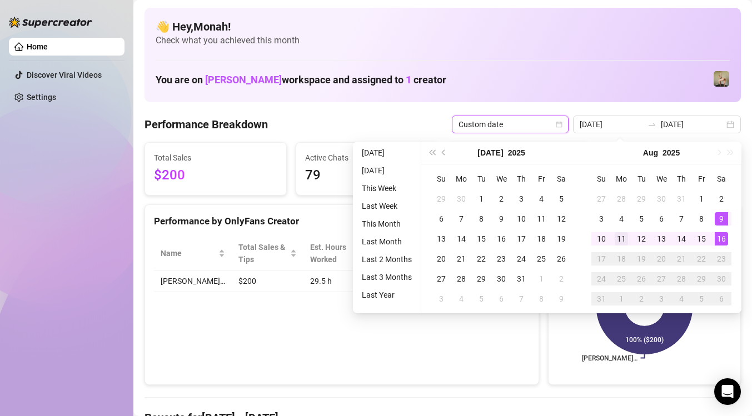 The height and width of the screenshot is (416, 752). I want to click on td: 2025-09-01, so click(621, 299).